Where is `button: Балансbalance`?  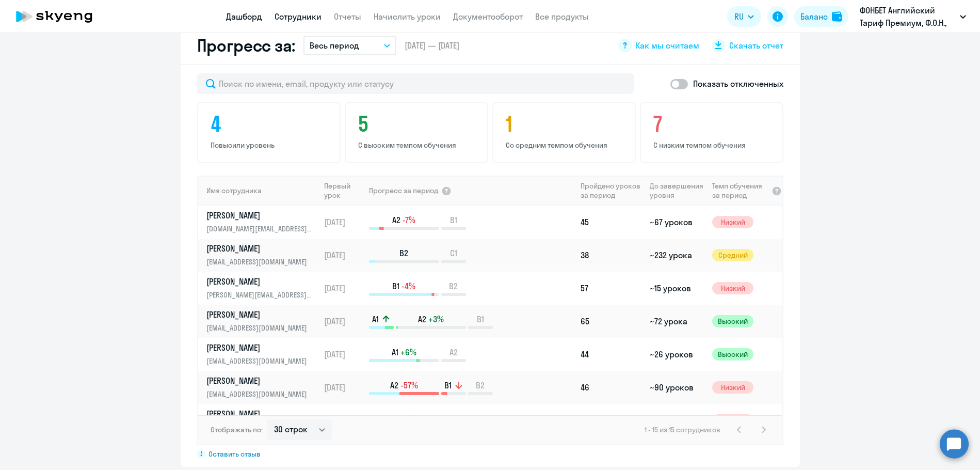
button: Балансbalance is located at coordinates (821, 17).